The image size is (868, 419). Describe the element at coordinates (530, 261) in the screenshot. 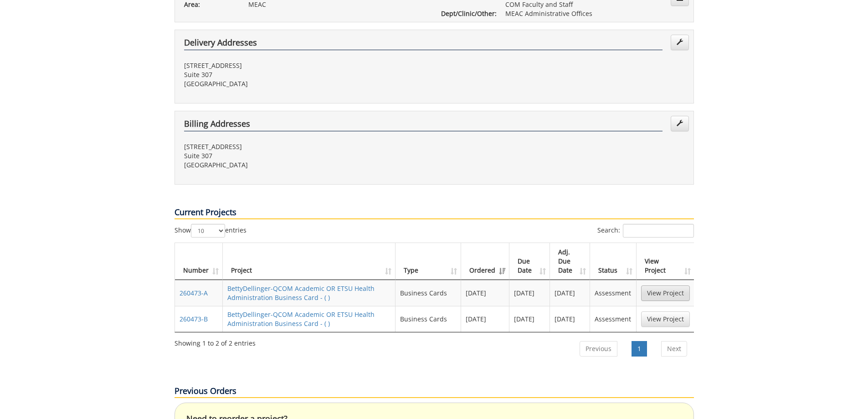

I see `th: Due Date: activate to sort column ascending` at that location.